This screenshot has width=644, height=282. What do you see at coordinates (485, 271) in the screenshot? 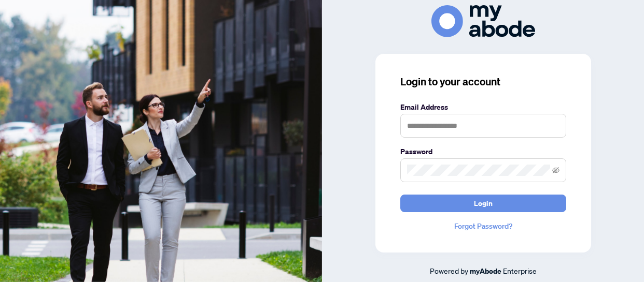
I see `a: myAbode` at bounding box center [485, 271].